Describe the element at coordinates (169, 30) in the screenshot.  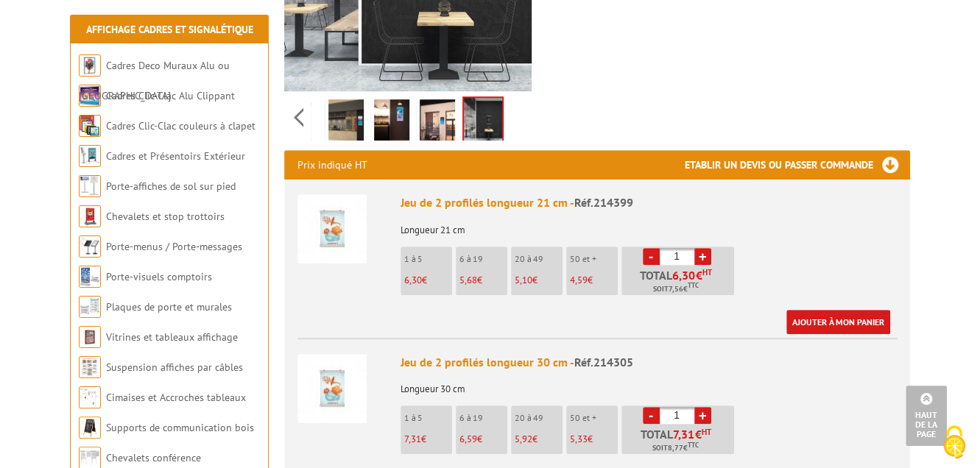
I see `a: Affichage Cadres et Signalétique` at that location.